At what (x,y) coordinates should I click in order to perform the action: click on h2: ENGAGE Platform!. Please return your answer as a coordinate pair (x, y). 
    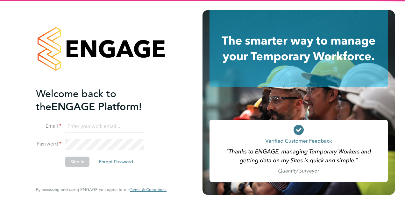
    Looking at the image, I should click on (98, 100).